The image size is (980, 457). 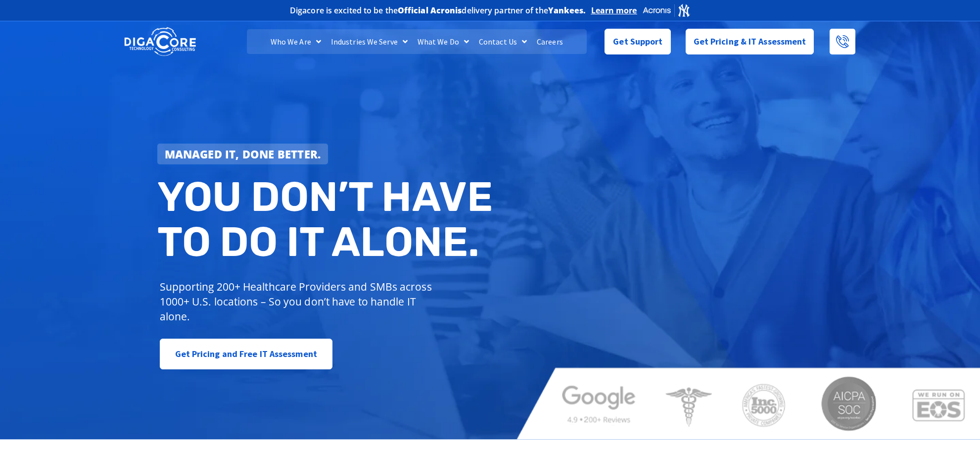 I want to click on a: Careers, so click(x=550, y=42).